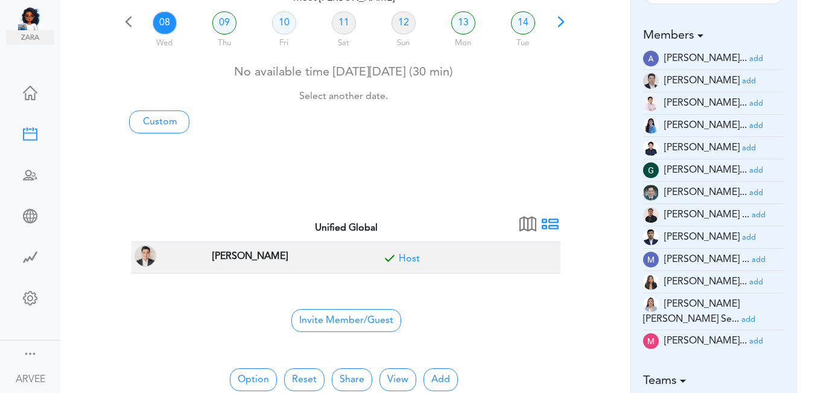 The width and height of the screenshot is (815, 393). Describe the element at coordinates (651, 170) in the screenshot. I see `img: wEqpdqGJg0NqAAAAABJRU5ErkJggg==` at that location.